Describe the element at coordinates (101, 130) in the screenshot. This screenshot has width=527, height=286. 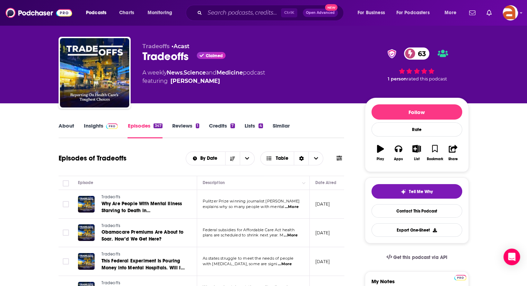
I see `a: InsightsPodchaser Pro` at that location.